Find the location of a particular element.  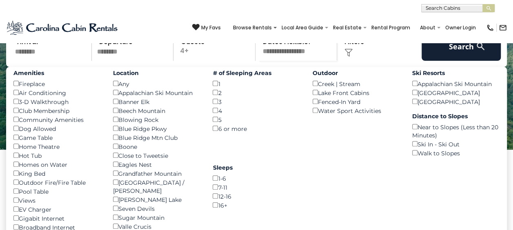

div: Walk to Slopes is located at coordinates (455, 153).